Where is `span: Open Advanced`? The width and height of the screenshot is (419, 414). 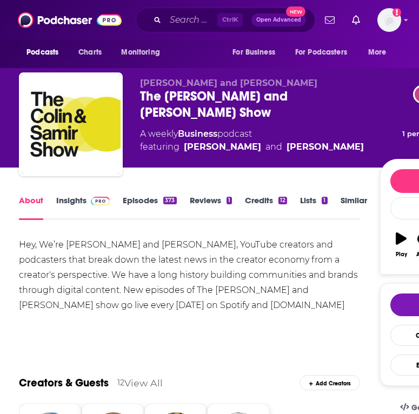 span: Open Advanced is located at coordinates (278, 20).